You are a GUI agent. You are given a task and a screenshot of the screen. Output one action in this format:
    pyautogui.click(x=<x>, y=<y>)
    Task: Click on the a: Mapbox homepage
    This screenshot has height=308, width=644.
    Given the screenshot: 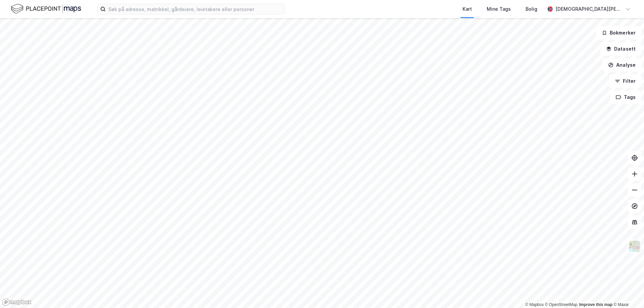 What is the action you would take?
    pyautogui.click(x=17, y=302)
    